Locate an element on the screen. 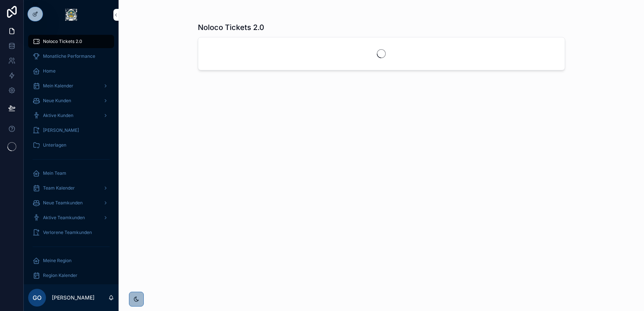 The image size is (644, 311). span: Aktive Teamkunden is located at coordinates (64, 218).